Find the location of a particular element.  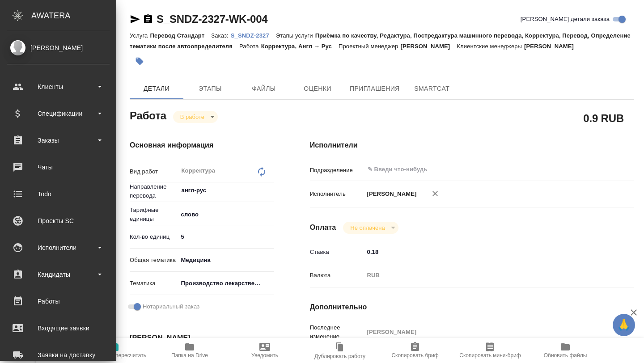

div: Todo is located at coordinates (58, 194).